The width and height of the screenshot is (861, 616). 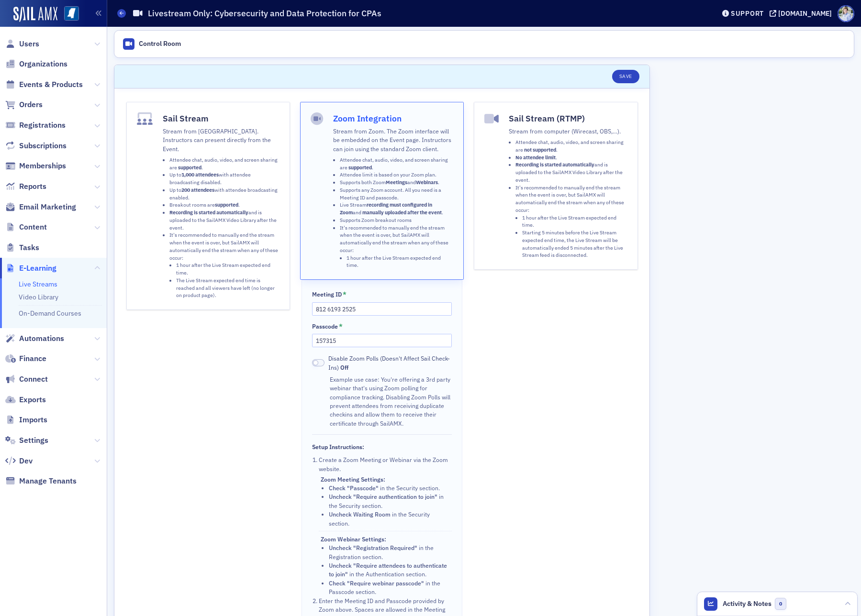 I want to click on span: Off, so click(x=344, y=368).